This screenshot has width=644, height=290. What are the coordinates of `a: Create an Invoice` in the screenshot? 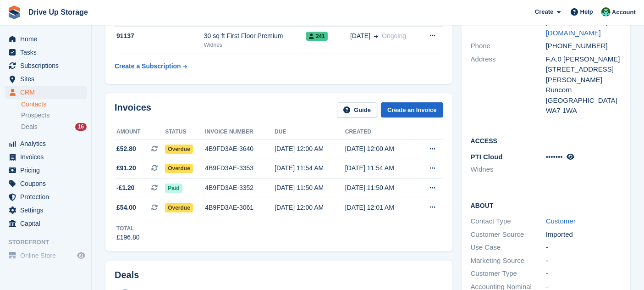 It's located at (412, 110).